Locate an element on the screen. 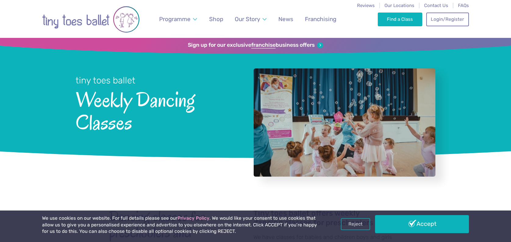 Image resolution: width=511 pixels, height=242 pixels. small: tiny toes ballet is located at coordinates (106, 80).